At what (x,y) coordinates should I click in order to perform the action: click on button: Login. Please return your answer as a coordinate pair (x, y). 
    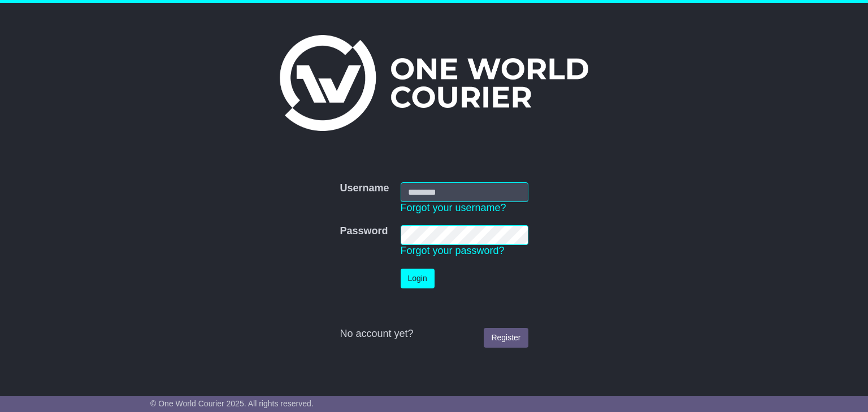
    Looking at the image, I should click on (418, 278).